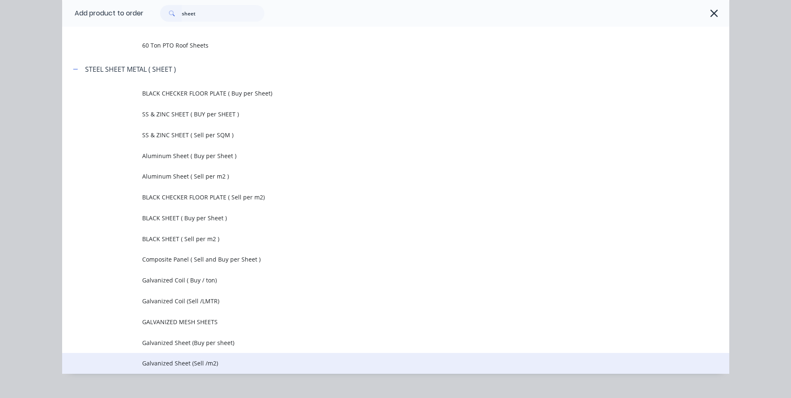 The width and height of the screenshot is (791, 398). I want to click on input: Search..., so click(223, 13).